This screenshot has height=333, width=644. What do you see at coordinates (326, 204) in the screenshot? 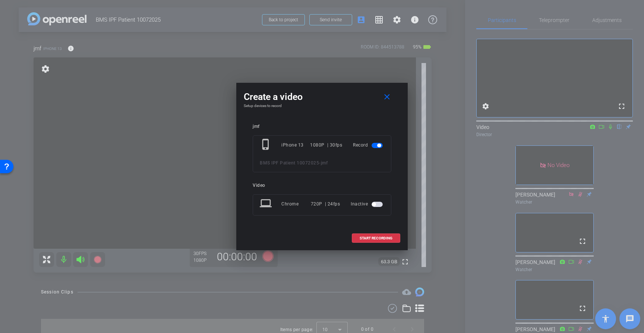
I see `div: 720P | 24fps` at bounding box center [326, 204].